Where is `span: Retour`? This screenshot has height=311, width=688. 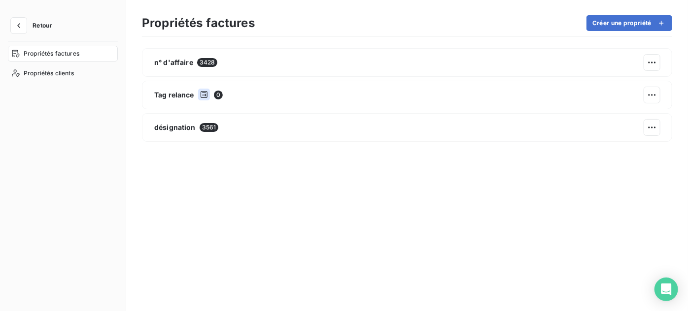 span: Retour is located at coordinates (42, 26).